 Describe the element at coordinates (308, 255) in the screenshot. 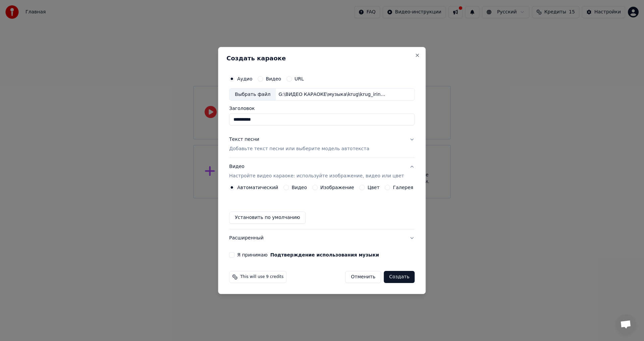

I see `label: Я принимаю` at that location.